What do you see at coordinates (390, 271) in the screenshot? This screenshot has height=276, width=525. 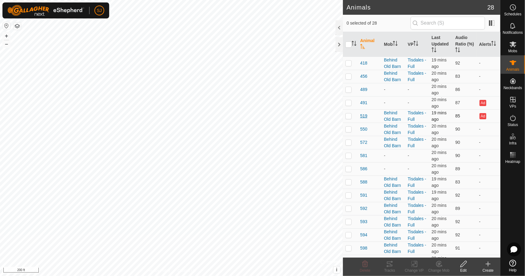 I see `div: Tracks` at bounding box center [390, 271].